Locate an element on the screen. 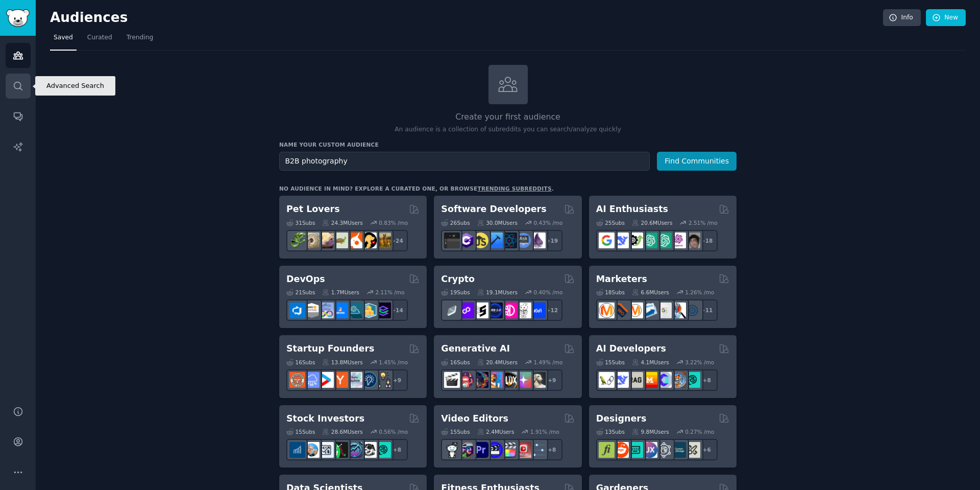  div: + 14 is located at coordinates (397, 310).